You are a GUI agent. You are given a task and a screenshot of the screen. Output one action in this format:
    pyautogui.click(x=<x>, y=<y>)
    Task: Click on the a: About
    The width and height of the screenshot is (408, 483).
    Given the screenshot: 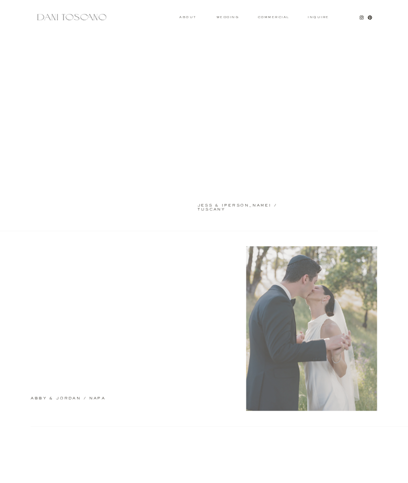 What is the action you would take?
    pyautogui.click(x=187, y=17)
    